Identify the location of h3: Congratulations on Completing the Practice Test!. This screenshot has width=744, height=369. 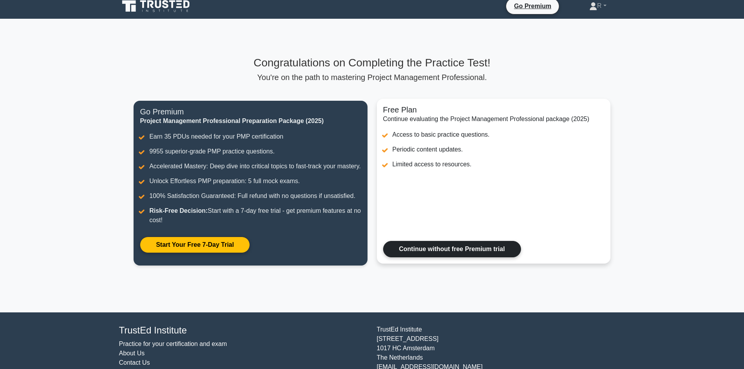
(372, 63).